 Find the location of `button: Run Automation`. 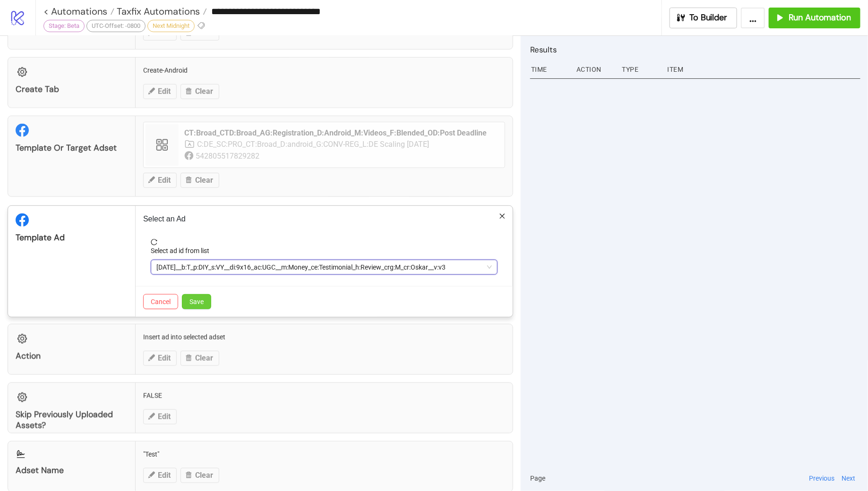

button: Run Automation is located at coordinates (815, 18).